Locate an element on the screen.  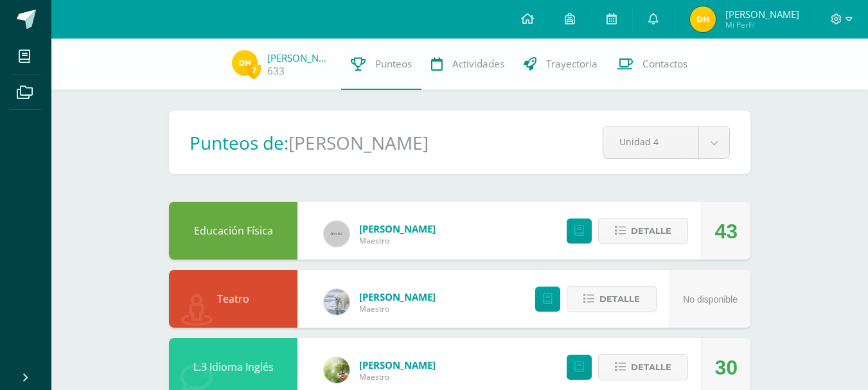
span: No disponible is located at coordinates (709, 300).